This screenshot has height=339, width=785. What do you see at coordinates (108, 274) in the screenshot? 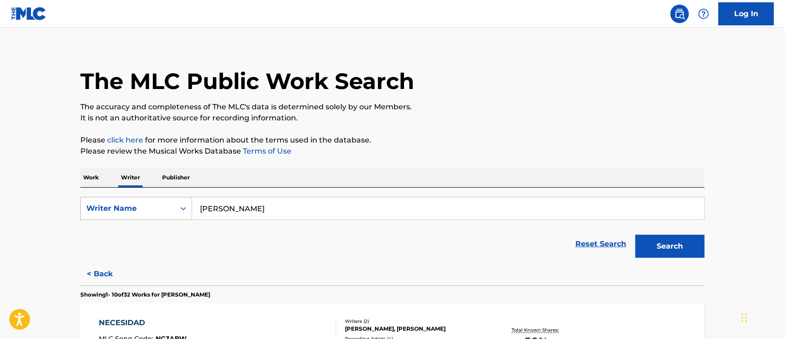
I see `button: < Back` at bounding box center [108, 274].